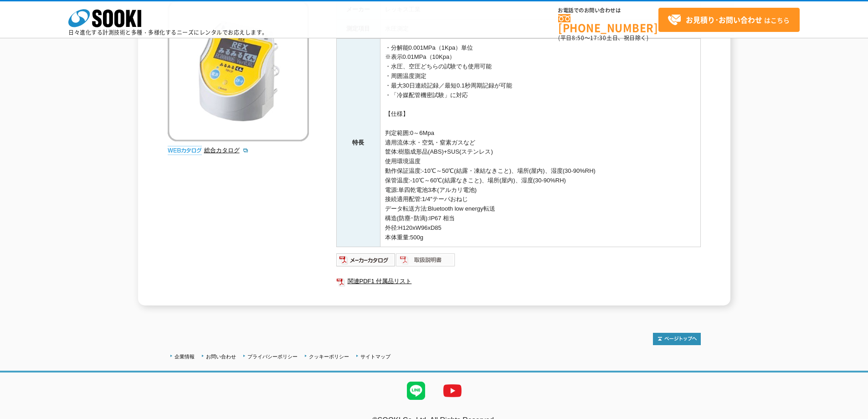 Image resolution: width=868 pixels, height=419 pixels. I want to click on a: 取扱説明書, so click(425, 262).